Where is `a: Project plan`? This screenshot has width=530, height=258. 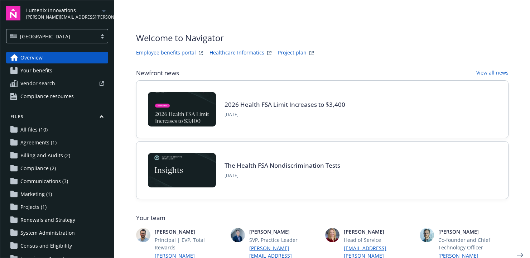 a: Project plan is located at coordinates (292, 53).